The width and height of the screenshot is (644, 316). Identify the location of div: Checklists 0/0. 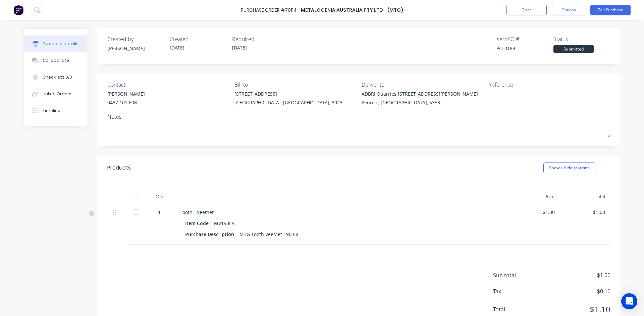
(57, 77).